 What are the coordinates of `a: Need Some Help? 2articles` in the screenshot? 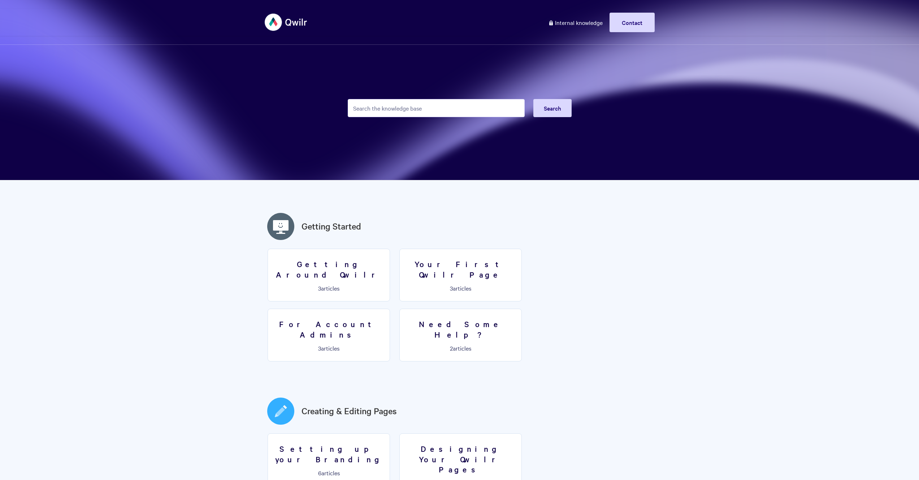 It's located at (461, 335).